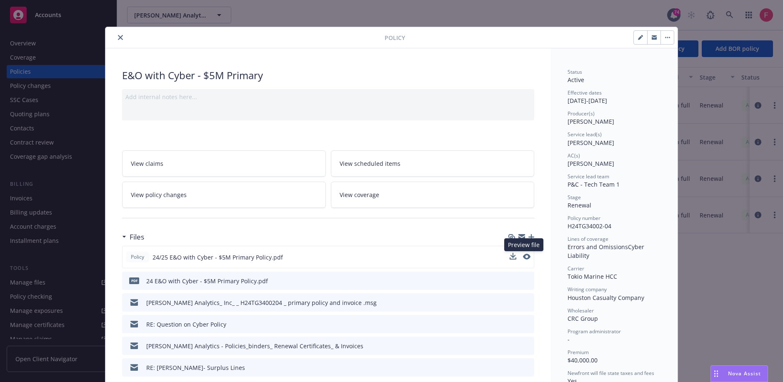 The width and height of the screenshot is (783, 382). Describe the element at coordinates (581, 113) in the screenshot. I see `span: Producer(s)` at that location.